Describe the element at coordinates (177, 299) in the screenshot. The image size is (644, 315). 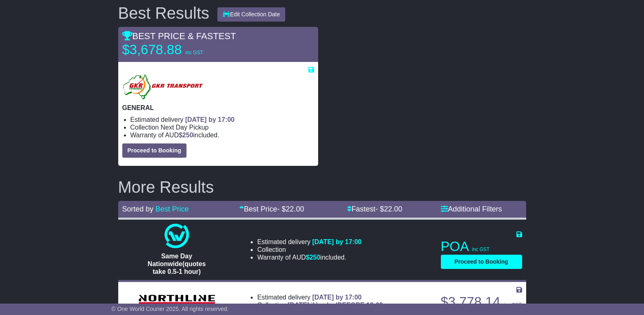
I see `img: Northline Distribution: GENERAL` at that location.